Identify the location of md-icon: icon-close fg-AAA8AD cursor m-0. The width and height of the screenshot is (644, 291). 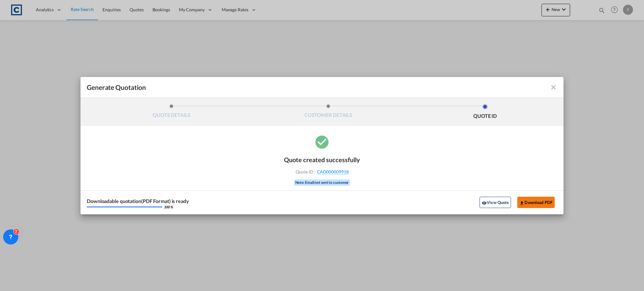
(553, 87).